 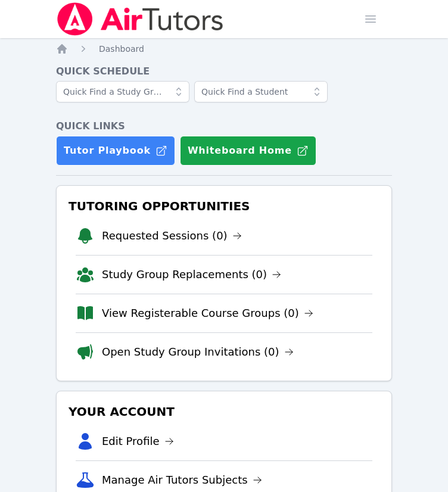 What do you see at coordinates (115, 151) in the screenshot?
I see `a: Tutor Playbook` at bounding box center [115, 151].